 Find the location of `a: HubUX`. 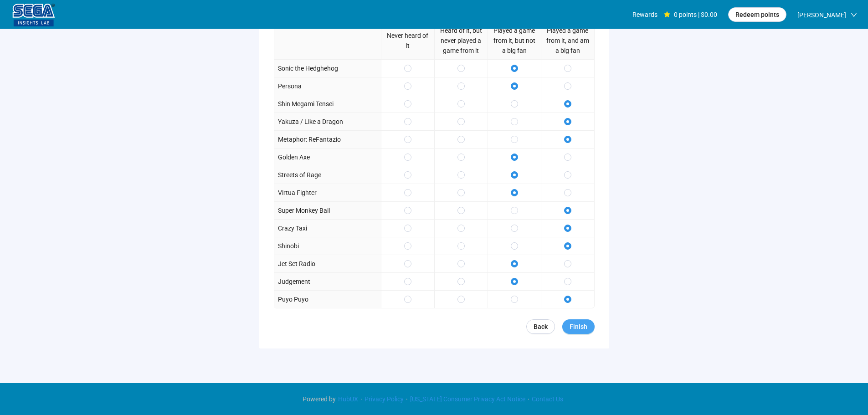

a: HubUX is located at coordinates (348, 399).